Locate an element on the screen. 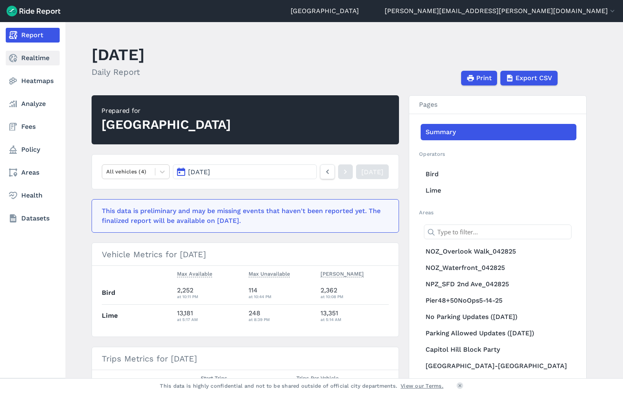  a: Heatmaps is located at coordinates (33, 81).